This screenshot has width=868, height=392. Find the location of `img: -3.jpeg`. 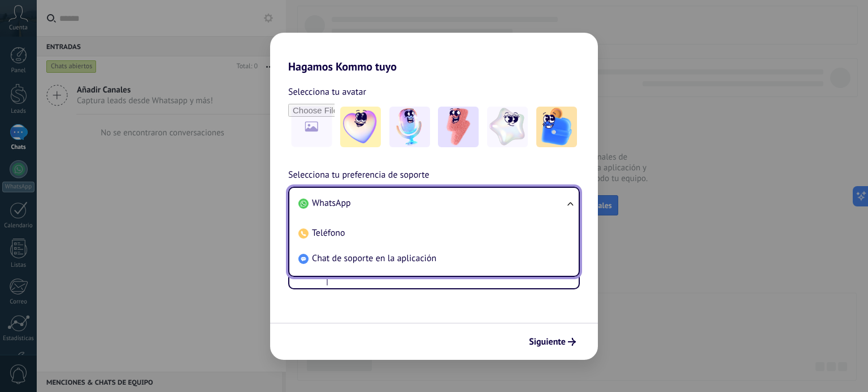

img: -3.jpeg is located at coordinates (459, 127).